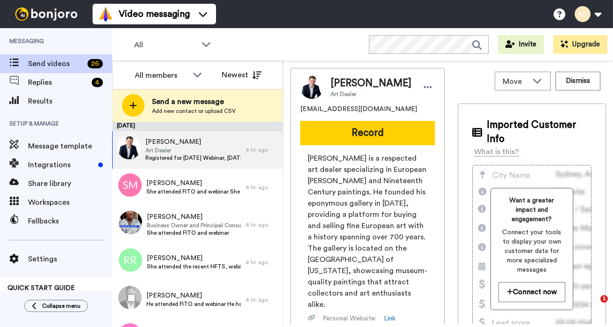 This screenshot has height=327, width=613. I want to click on button: Dismiss, so click(578, 81).